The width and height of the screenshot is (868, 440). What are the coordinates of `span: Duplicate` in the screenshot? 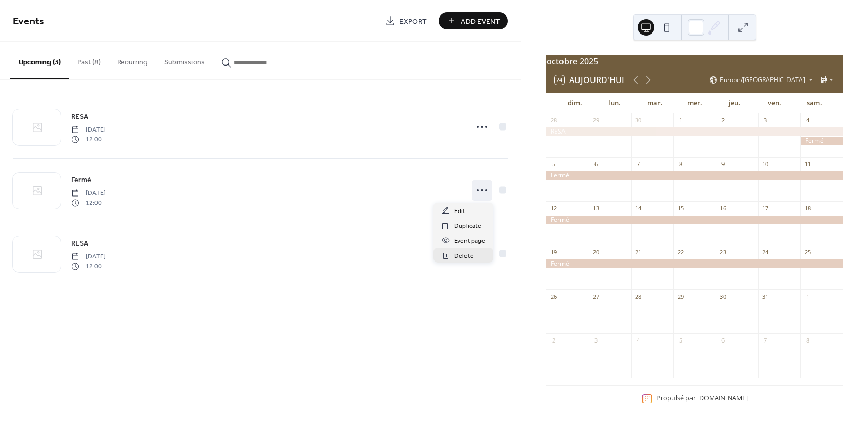 It's located at (467, 226).